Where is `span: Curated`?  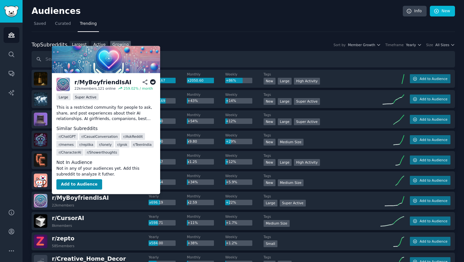 span: Curated is located at coordinates (63, 24).